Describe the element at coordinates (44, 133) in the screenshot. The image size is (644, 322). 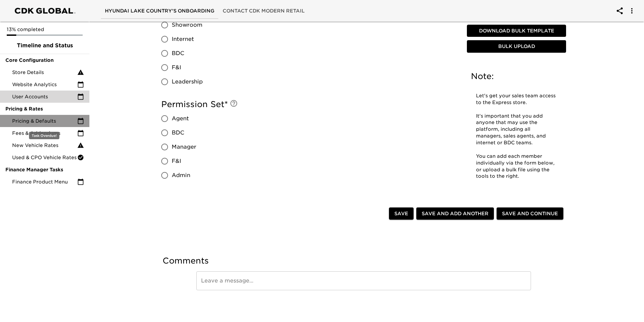
I see `span: Fees & Addendums` at that location.